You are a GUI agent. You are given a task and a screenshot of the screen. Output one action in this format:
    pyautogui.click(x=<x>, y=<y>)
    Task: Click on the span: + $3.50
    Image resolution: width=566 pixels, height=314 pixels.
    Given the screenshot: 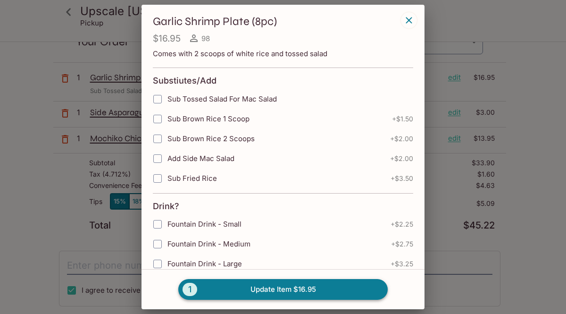 What is the action you would take?
    pyautogui.click(x=402, y=178)
    